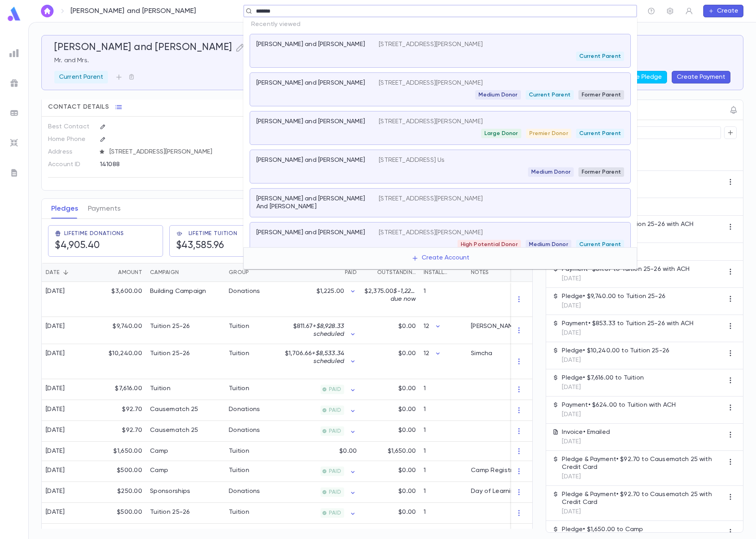 The width and height of the screenshot is (756, 539). Describe the element at coordinates (443, 272) in the screenshot. I see `div: Installments` at that location.